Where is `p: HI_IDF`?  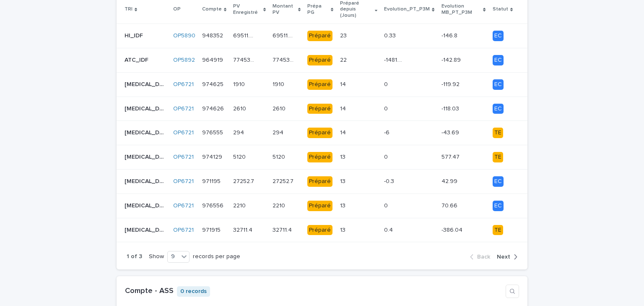
p: HI_IDF is located at coordinates (135, 35).